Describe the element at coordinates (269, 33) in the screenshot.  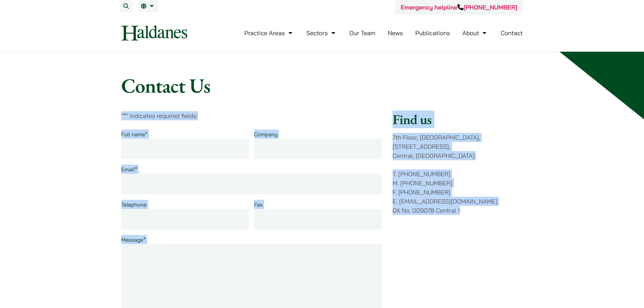
I see `a: Practice Areas` at that location.